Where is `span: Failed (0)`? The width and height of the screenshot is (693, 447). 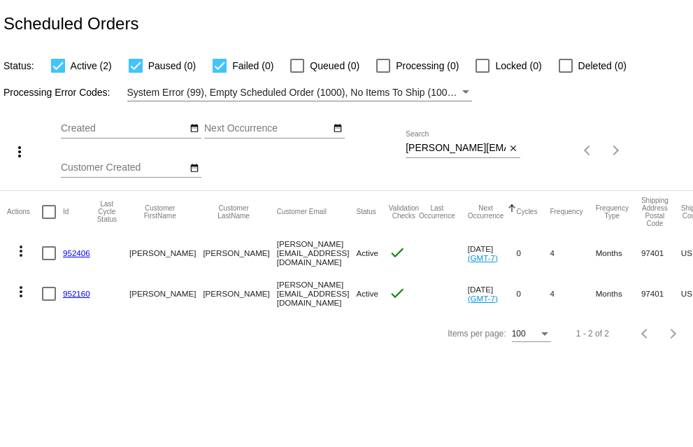 span: Failed (0) is located at coordinates (253, 66).